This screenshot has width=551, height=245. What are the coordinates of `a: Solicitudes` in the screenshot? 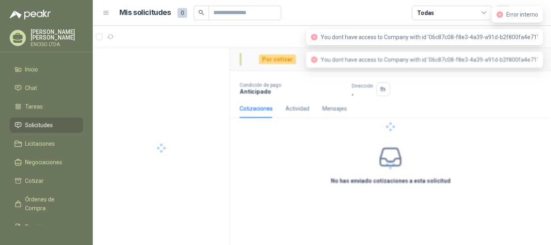 It's located at (46, 125).